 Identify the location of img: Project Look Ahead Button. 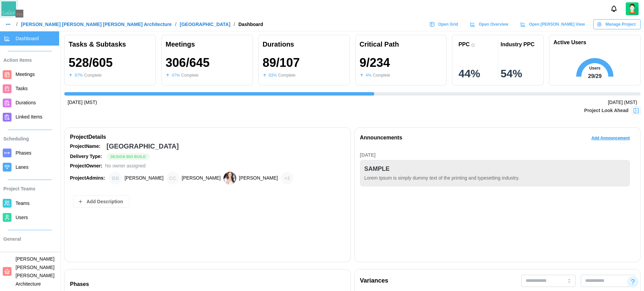
(637, 111).